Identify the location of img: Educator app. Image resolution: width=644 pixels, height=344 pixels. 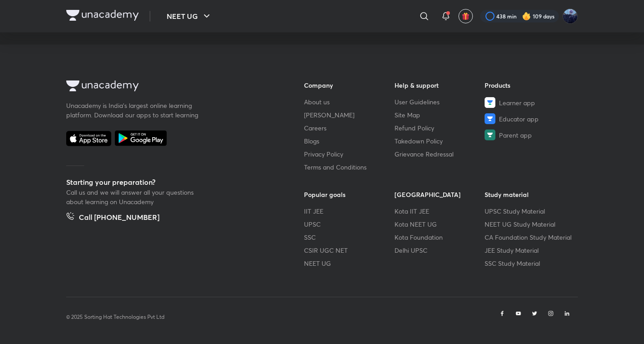
(490, 119).